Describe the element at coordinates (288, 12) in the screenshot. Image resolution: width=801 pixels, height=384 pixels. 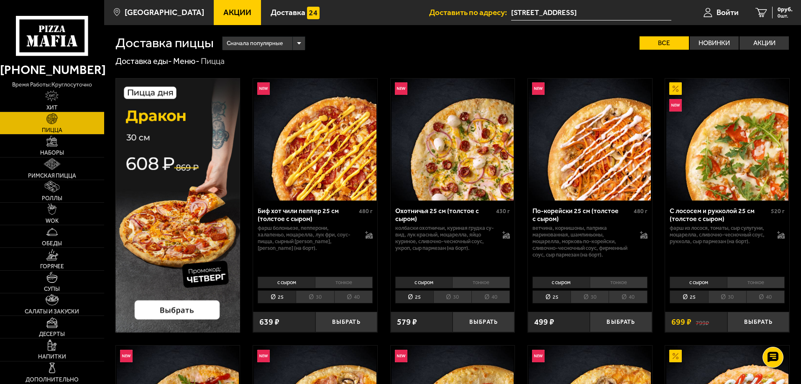
I see `span: Доставка` at that location.